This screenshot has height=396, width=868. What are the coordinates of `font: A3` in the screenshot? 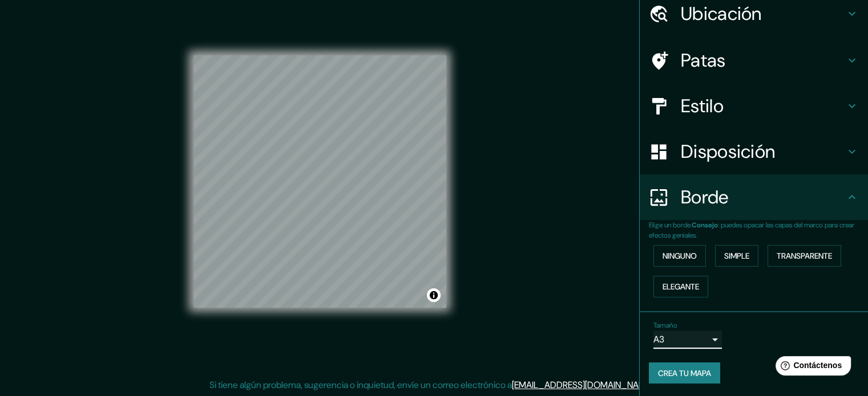 It's located at (658, 339).